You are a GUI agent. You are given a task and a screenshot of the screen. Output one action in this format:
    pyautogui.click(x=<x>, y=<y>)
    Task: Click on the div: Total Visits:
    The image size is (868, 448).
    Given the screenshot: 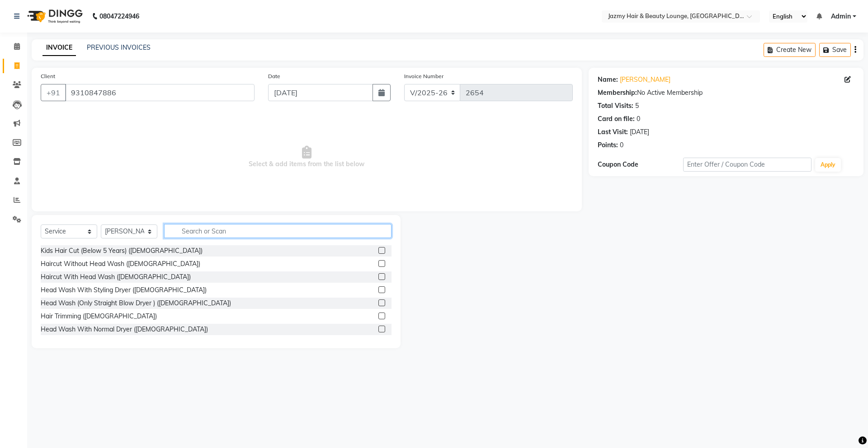 What is the action you would take?
    pyautogui.click(x=616, y=106)
    